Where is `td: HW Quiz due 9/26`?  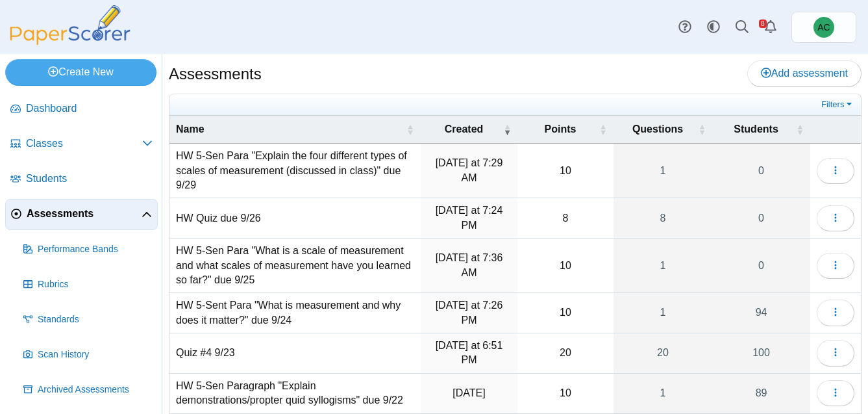 td: HW Quiz due 9/26 is located at coordinates (295, 218).